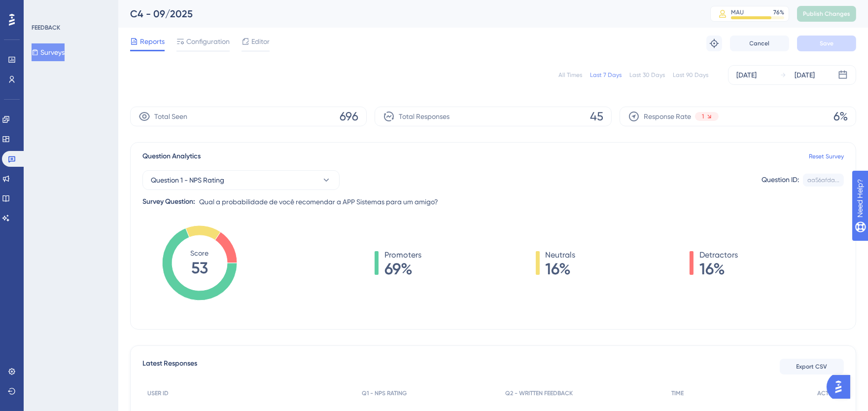 The width and height of the screenshot is (868, 411). Describe the element at coordinates (690, 75) in the screenshot. I see `div: Last 90 Days` at that location.